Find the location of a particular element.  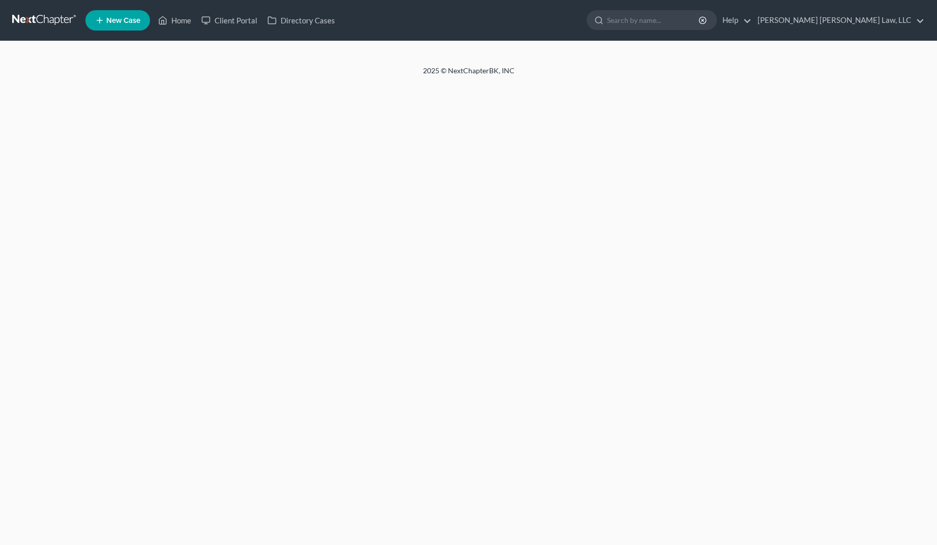

input: Search by name... is located at coordinates (654, 20).